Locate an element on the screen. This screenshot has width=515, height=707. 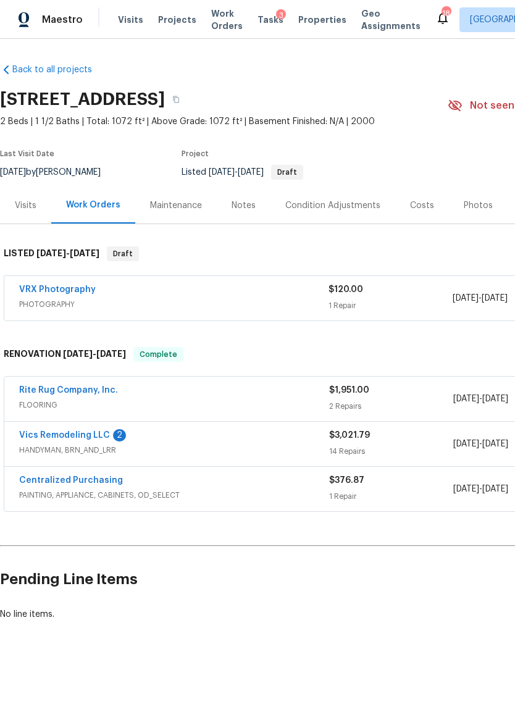
div: Notes is located at coordinates (243, 206).